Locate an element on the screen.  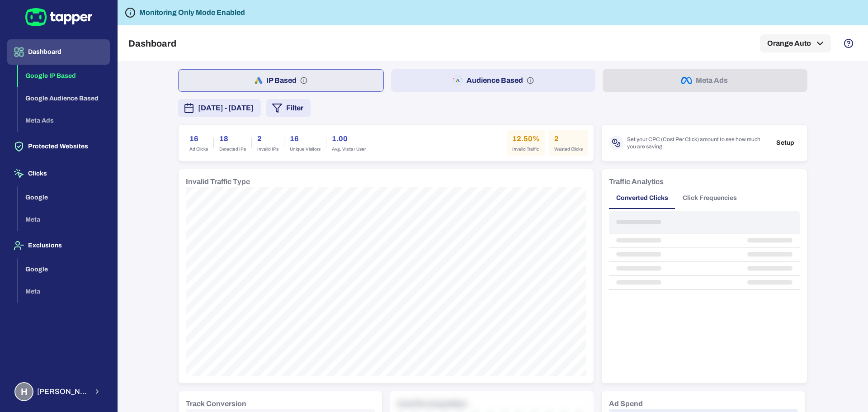
a: Google IP Based is located at coordinates (64, 75).